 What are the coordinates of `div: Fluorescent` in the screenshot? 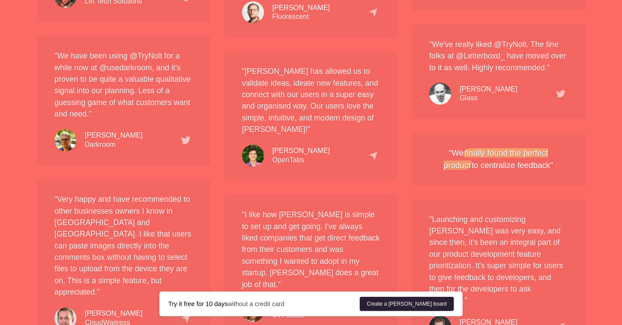 It's located at (302, 13).